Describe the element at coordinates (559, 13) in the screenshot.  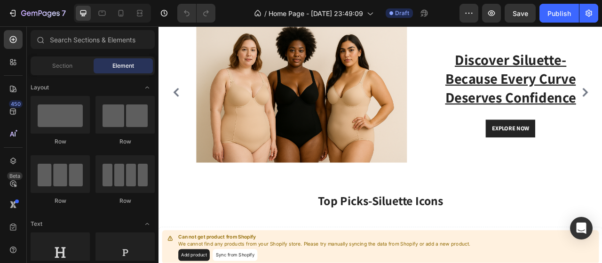
I see `div: Publish` at that location.